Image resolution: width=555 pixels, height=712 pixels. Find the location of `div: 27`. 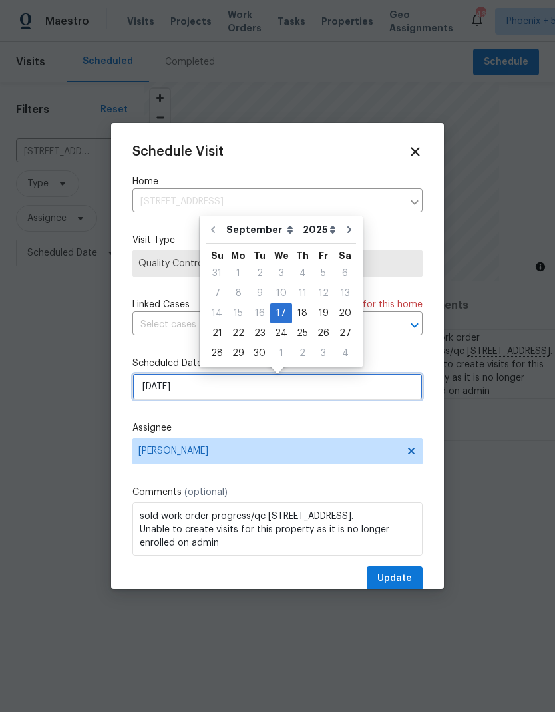

div: 27 is located at coordinates (345, 334).